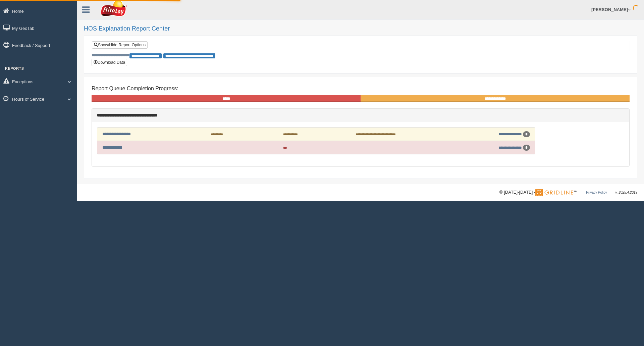 The image size is (644, 346). What do you see at coordinates (361, 89) in the screenshot?
I see `h4: Report Queue Completion Progress:` at bounding box center [361, 89].